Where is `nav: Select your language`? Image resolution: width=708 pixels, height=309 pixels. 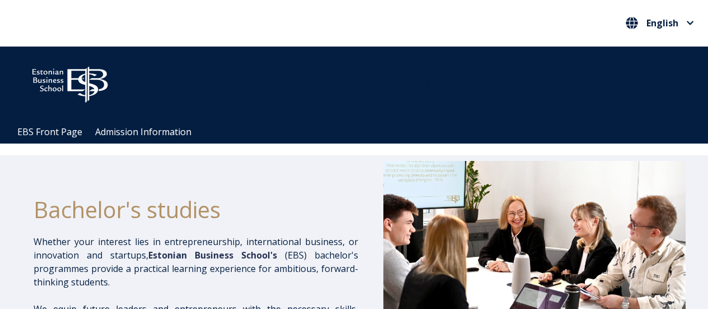
nav: Select your language is located at coordinates (660, 23).